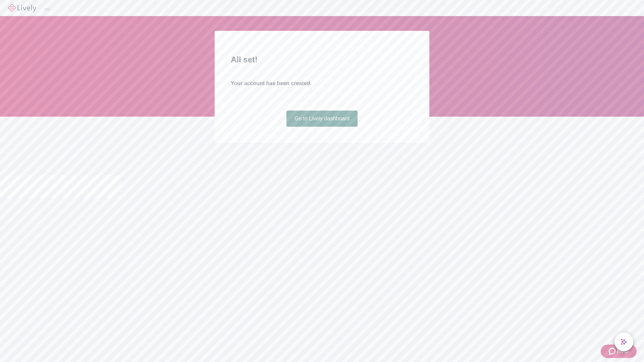 This screenshot has height=362, width=644. What do you see at coordinates (22, 8) in the screenshot?
I see `img: Lively` at bounding box center [22, 8].